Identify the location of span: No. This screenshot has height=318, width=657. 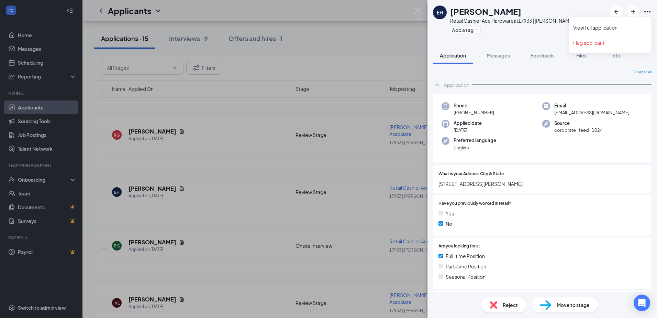
(449, 223).